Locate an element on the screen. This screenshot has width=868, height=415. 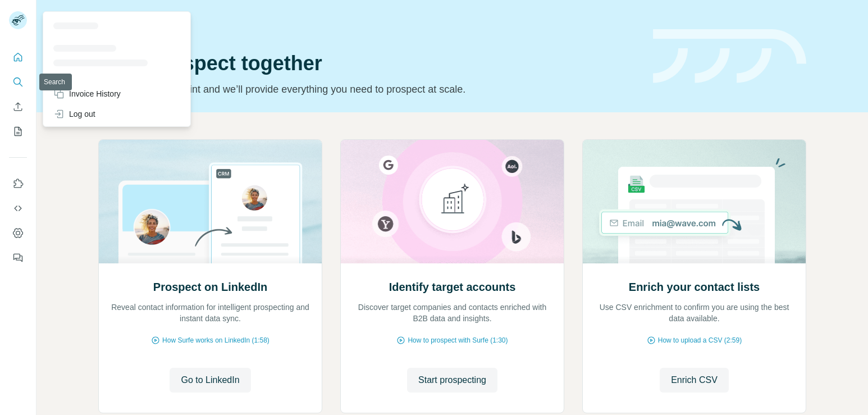
span: Enrich CSV is located at coordinates (694, 380).